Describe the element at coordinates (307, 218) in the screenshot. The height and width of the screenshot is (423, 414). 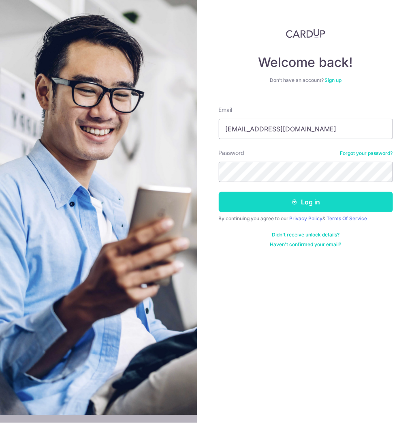
I see `a: Privacy Policy` at that location.